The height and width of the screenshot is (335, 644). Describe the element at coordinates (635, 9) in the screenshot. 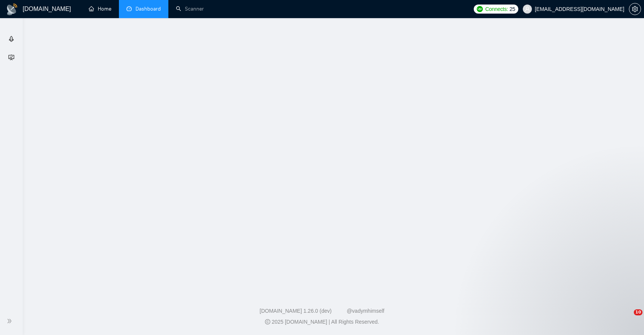

I see `button: setting` at that location.